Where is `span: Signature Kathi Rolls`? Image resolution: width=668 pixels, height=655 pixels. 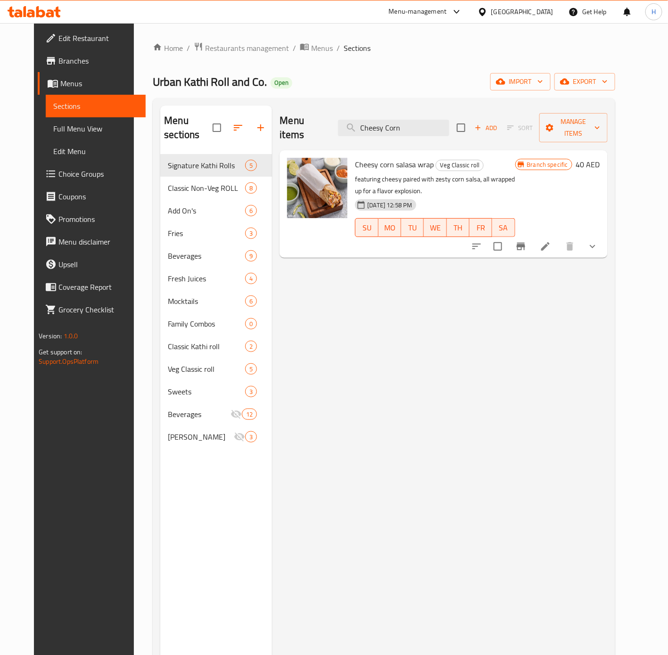 span: Signature Kathi Rolls is located at coordinates (207, 166).